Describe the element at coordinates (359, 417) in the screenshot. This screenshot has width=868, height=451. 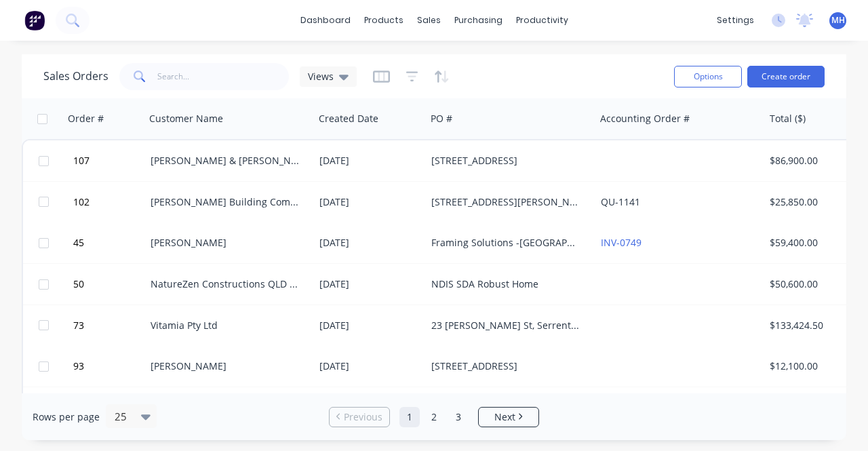
I see `a: Previous page` at that location.